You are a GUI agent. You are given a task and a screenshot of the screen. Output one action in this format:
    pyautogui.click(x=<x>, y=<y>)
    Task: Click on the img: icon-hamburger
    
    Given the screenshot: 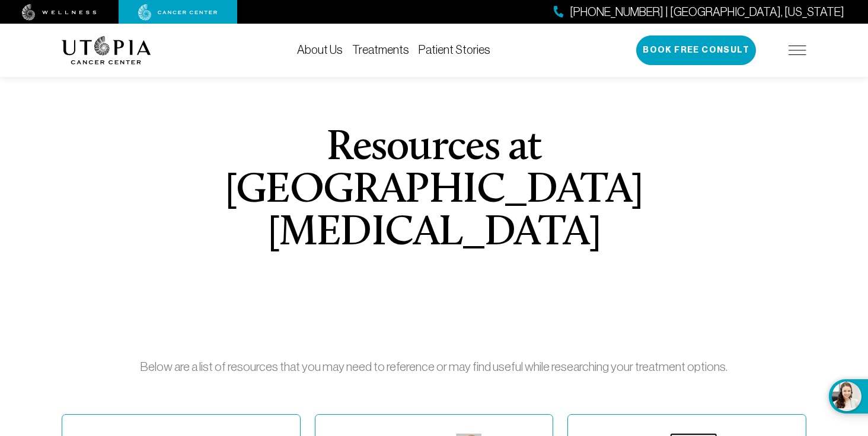 What is the action you would take?
    pyautogui.click(x=797, y=51)
    